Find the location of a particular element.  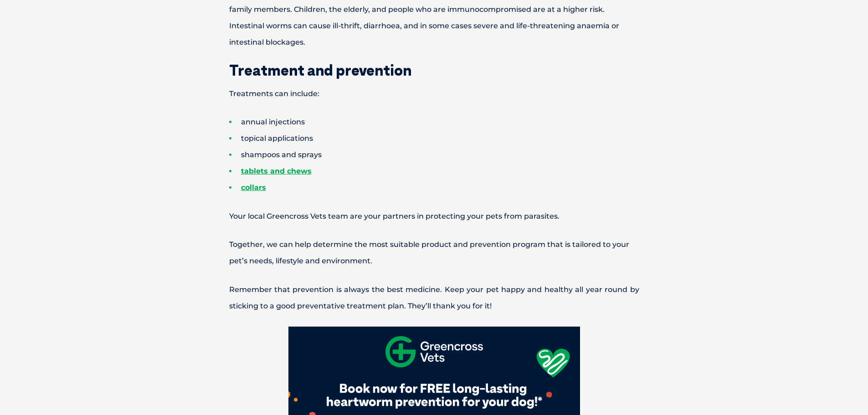

p: Together, we can help determine the most suitable product and prevention program that is tailored... is located at coordinates (434, 253).